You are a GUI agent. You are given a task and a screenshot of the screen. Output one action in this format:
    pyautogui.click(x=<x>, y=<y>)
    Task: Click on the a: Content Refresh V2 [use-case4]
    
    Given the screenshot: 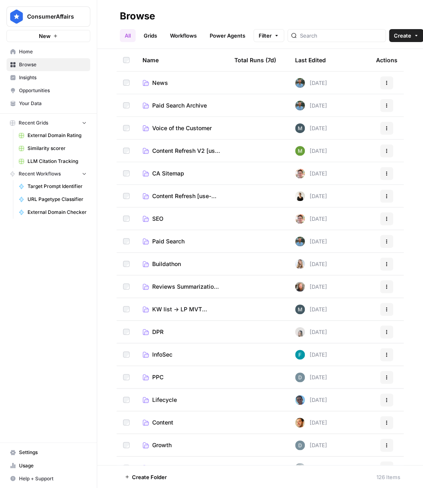 What is the action you would take?
    pyautogui.click(x=182, y=151)
    